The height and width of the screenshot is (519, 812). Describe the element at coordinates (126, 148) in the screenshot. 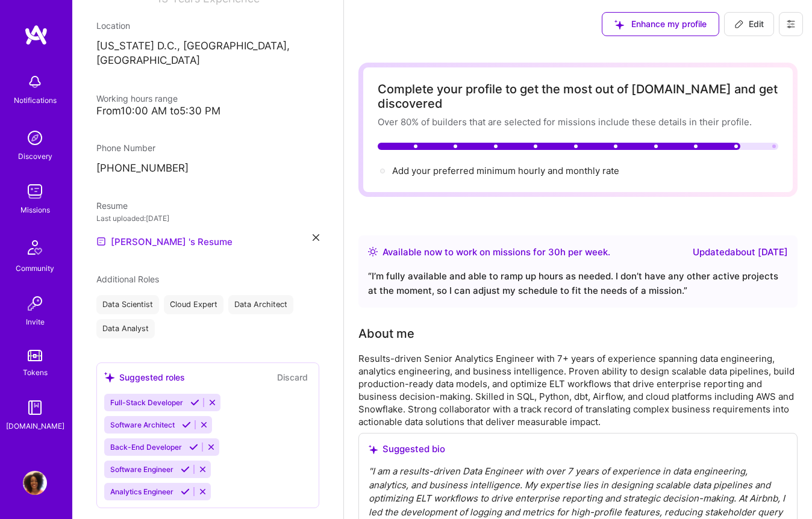

I see `span: Phone Number` at that location.